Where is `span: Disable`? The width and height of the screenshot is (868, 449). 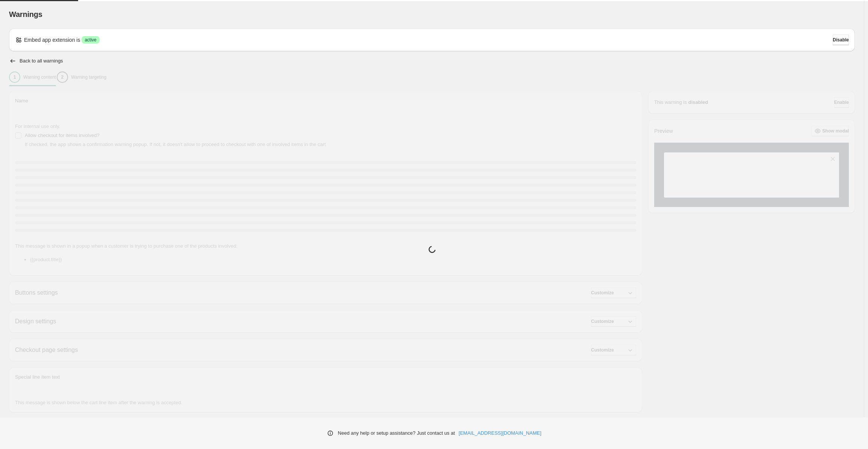 span: Disable is located at coordinates (840, 40).